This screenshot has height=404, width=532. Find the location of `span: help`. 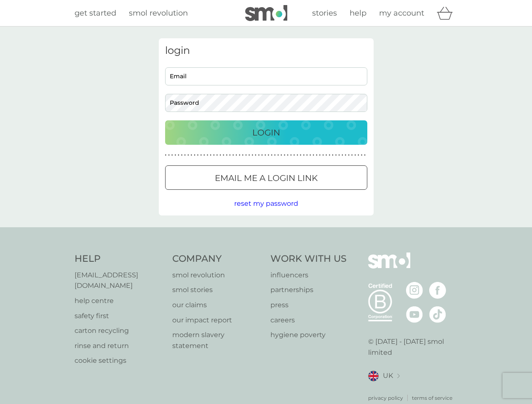

span: help is located at coordinates (358, 13).